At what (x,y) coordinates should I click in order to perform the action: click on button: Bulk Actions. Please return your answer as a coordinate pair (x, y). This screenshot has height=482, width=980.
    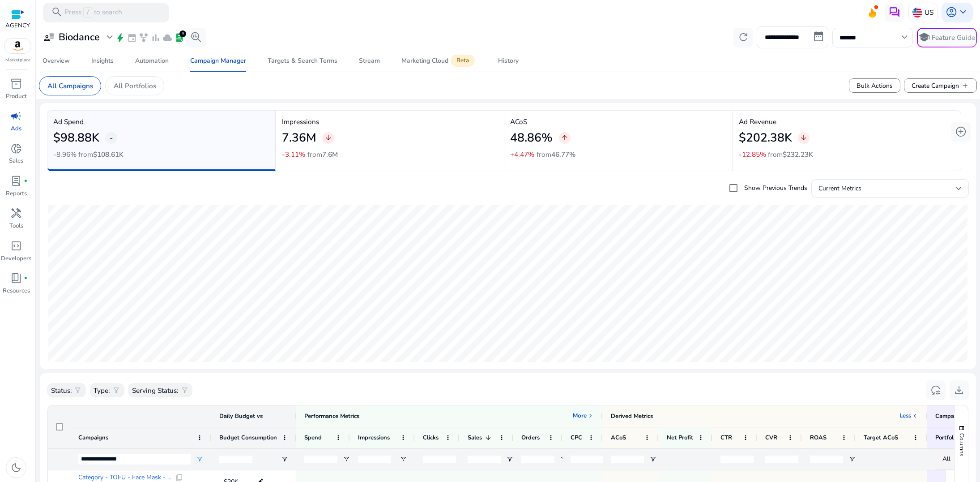
    Looking at the image, I should click on (874, 86).